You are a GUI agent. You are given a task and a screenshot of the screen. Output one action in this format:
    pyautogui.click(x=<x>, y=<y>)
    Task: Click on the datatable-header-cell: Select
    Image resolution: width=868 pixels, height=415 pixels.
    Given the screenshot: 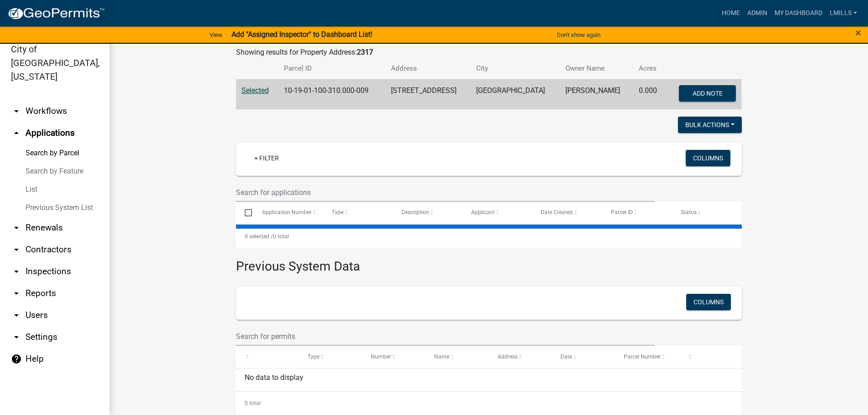 What is the action you would take?
    pyautogui.click(x=245, y=213)
    